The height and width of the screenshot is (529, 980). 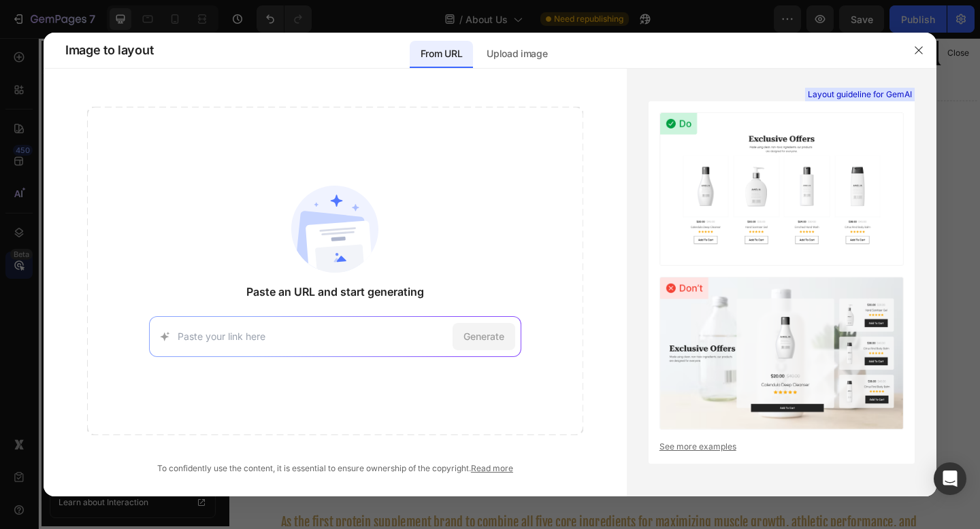 I want to click on a: Read more, so click(x=492, y=468).